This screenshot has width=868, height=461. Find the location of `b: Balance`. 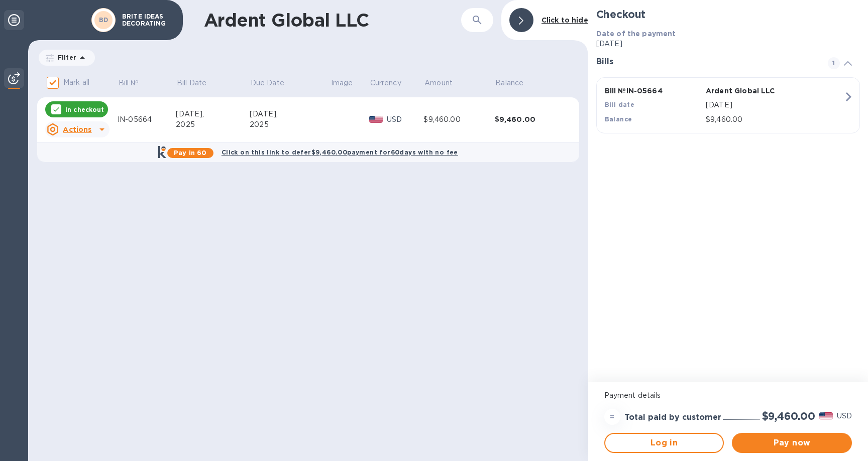

b: Balance is located at coordinates (618, 119).